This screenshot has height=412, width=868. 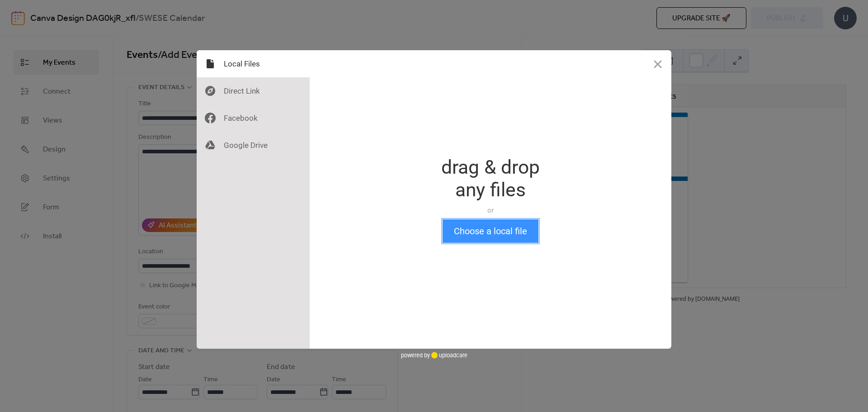 What do you see at coordinates (658, 64) in the screenshot?
I see `button: Close` at bounding box center [658, 64].